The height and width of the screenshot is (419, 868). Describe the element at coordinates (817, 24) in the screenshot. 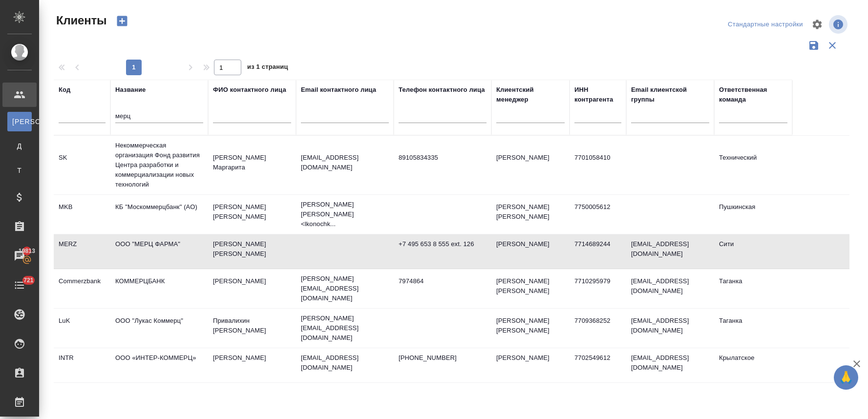

I see `span: Настроить таблицу` at that location.